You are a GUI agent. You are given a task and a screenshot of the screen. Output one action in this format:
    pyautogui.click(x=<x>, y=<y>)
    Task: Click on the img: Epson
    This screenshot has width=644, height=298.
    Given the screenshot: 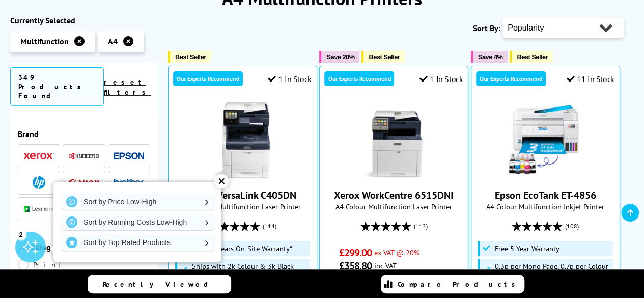 What is the action you would take?
    pyautogui.click(x=128, y=156)
    